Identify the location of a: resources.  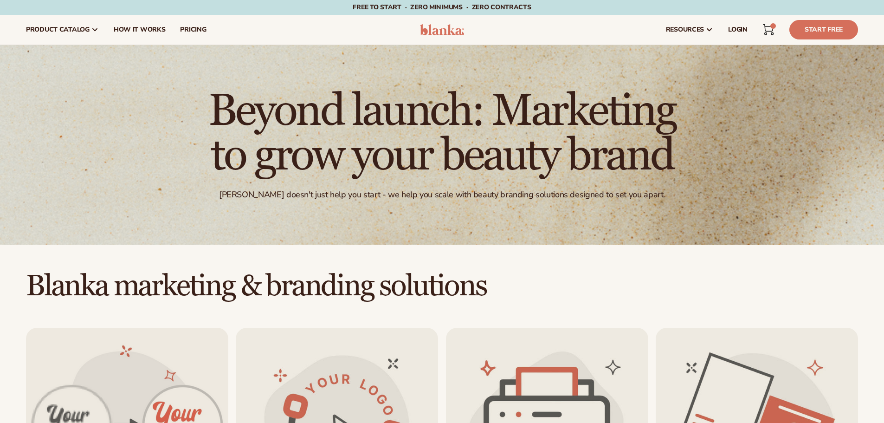
(689, 30).